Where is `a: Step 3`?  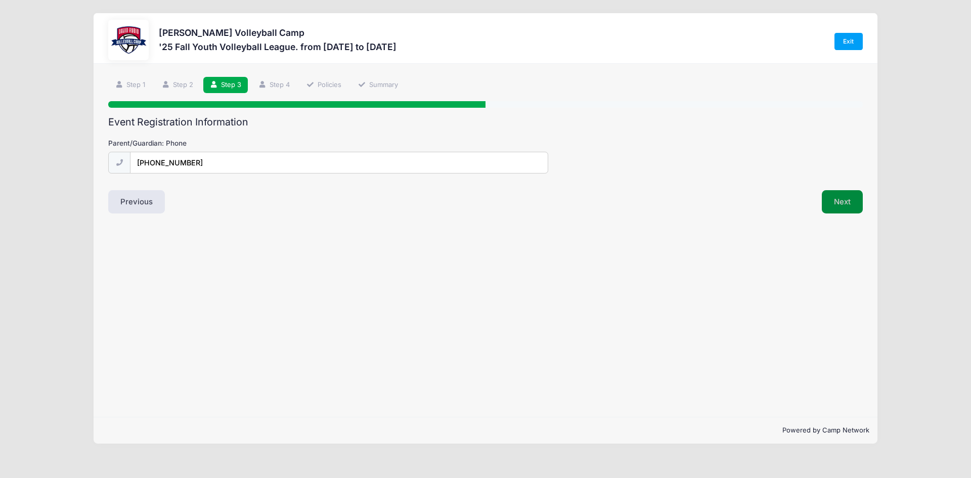 a: Step 3 is located at coordinates (226, 85).